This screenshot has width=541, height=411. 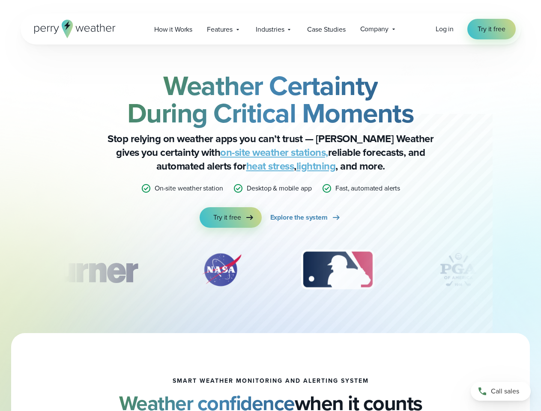 I want to click on a: lightning, so click(x=316, y=166).